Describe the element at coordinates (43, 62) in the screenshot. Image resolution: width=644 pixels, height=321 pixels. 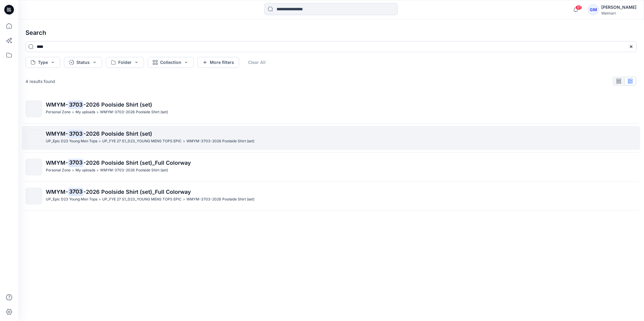
I see `button: Type` at that location.